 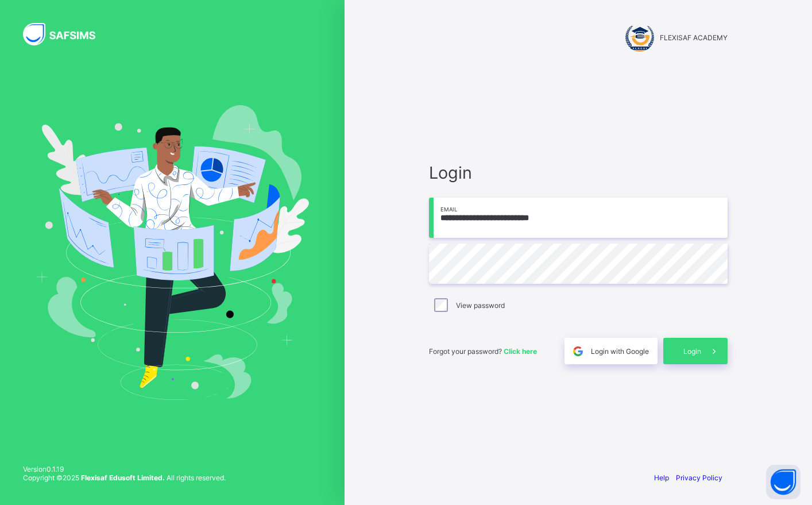 What do you see at coordinates (66, 34) in the screenshot?
I see `img: SAFSIMS Logo` at bounding box center [66, 34].